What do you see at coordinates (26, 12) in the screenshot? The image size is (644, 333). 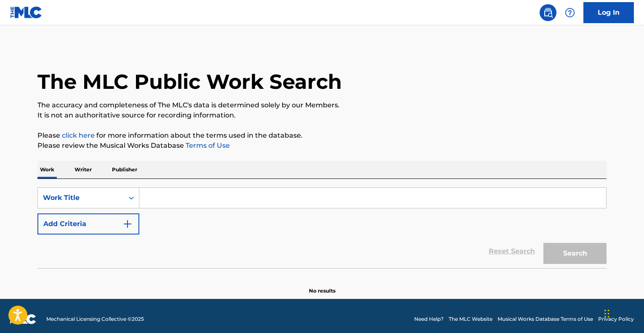 I see `img: MLC Logo` at bounding box center [26, 12].